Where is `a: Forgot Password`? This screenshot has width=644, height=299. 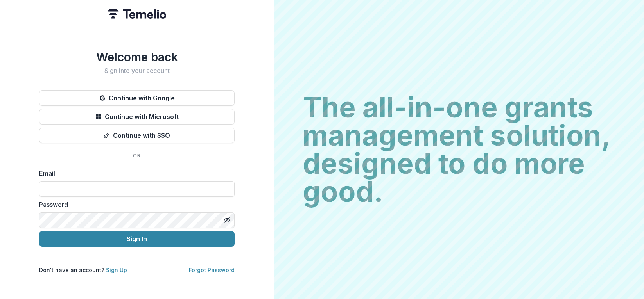
a: Forgot Password is located at coordinates (212, 270).